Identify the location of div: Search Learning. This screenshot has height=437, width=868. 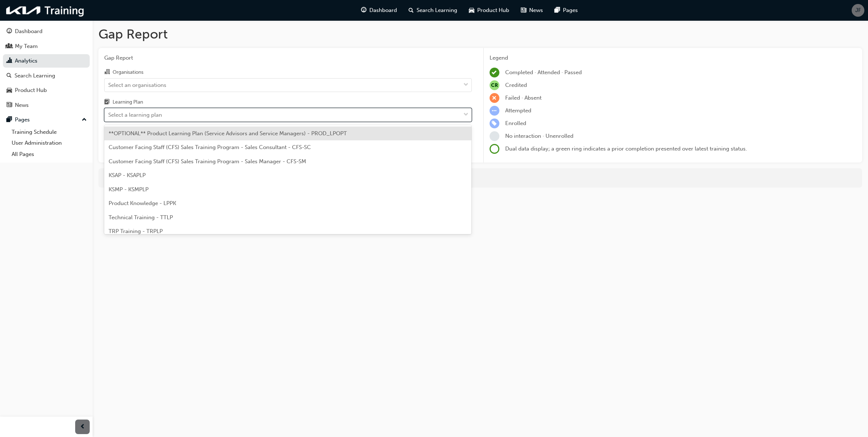
(35, 76).